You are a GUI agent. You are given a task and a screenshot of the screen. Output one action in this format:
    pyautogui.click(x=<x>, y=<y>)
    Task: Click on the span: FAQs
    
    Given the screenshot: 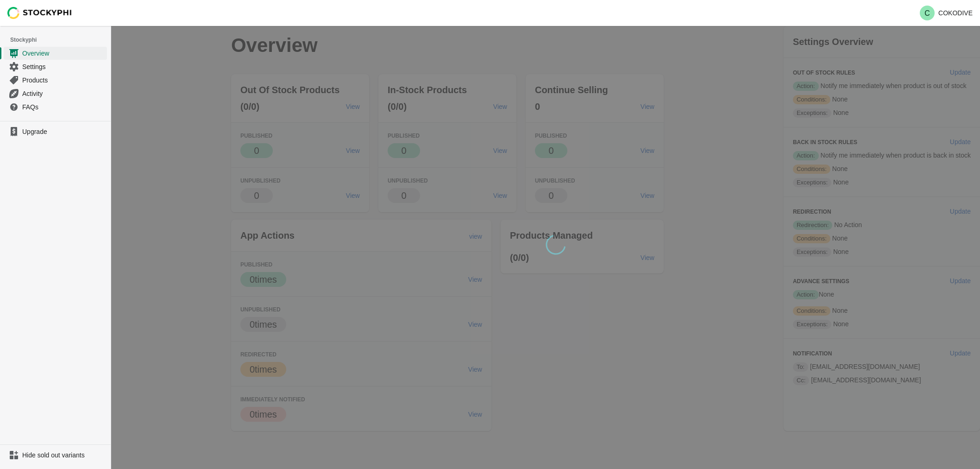 What is the action you would take?
    pyautogui.click(x=64, y=108)
    